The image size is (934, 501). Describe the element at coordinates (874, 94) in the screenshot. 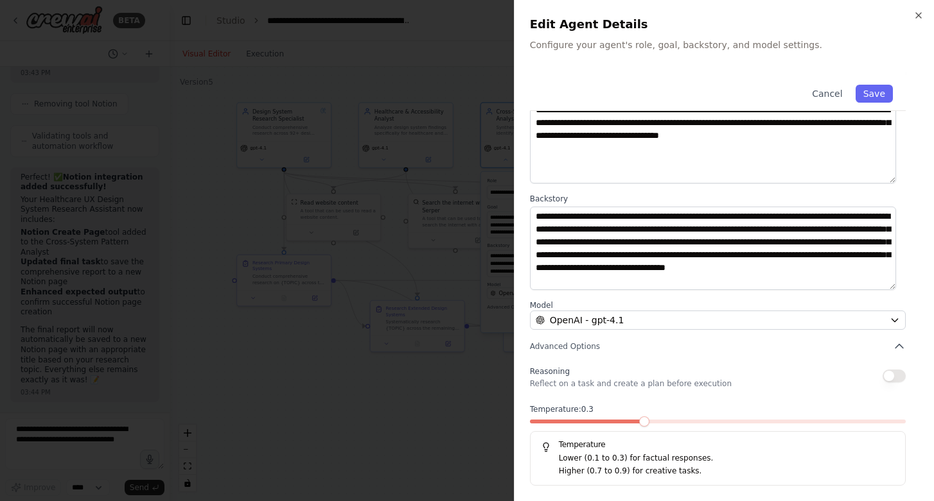

I see `button: Save` at that location.